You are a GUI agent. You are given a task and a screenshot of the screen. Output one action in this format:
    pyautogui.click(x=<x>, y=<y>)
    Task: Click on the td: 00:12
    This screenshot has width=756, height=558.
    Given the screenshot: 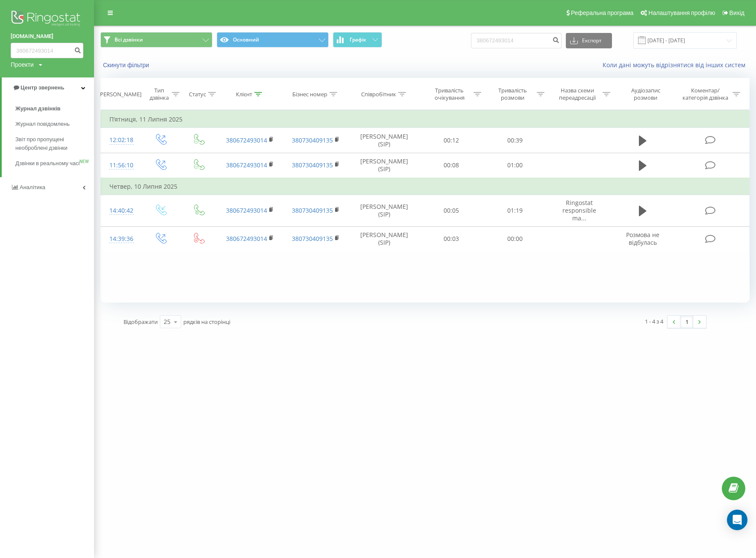 What is the action you would take?
    pyautogui.click(x=452, y=140)
    